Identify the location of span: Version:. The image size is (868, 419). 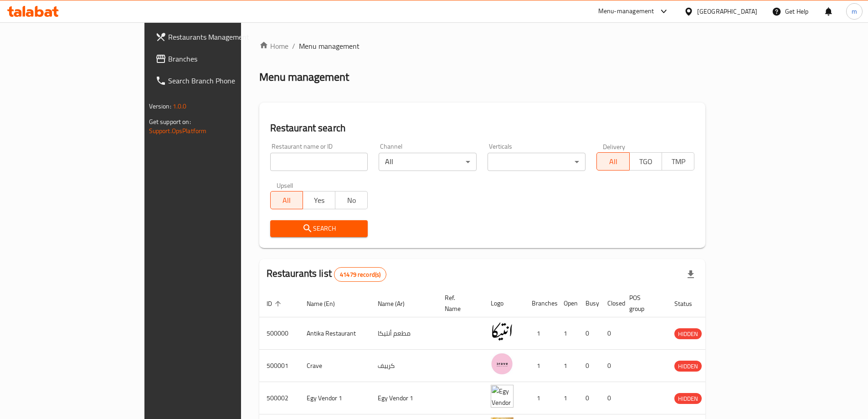
(160, 106).